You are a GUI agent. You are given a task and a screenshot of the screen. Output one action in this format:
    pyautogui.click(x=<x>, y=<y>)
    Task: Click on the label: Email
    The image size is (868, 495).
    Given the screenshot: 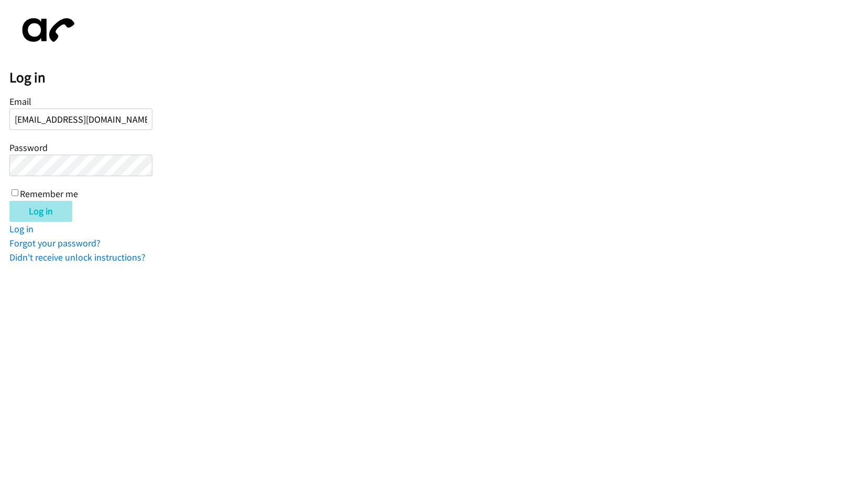 What is the action you would take?
    pyautogui.click(x=20, y=101)
    